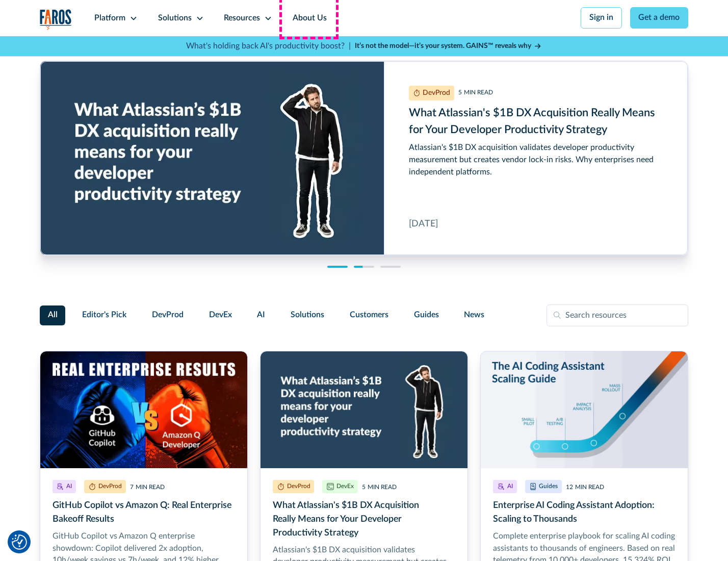  What do you see at coordinates (307, 315) in the screenshot?
I see `span: Solutions` at bounding box center [307, 315].